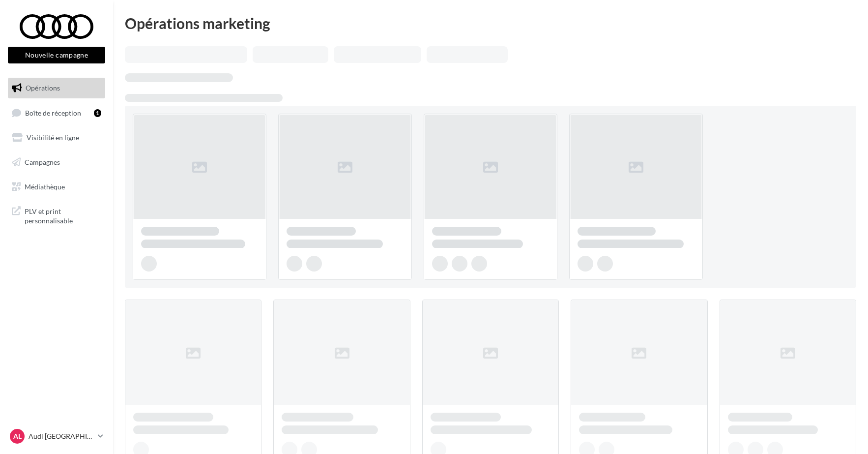 Image resolution: width=868 pixels, height=454 pixels. What do you see at coordinates (44, 186) in the screenshot?
I see `span: Médiathèque` at bounding box center [44, 186].